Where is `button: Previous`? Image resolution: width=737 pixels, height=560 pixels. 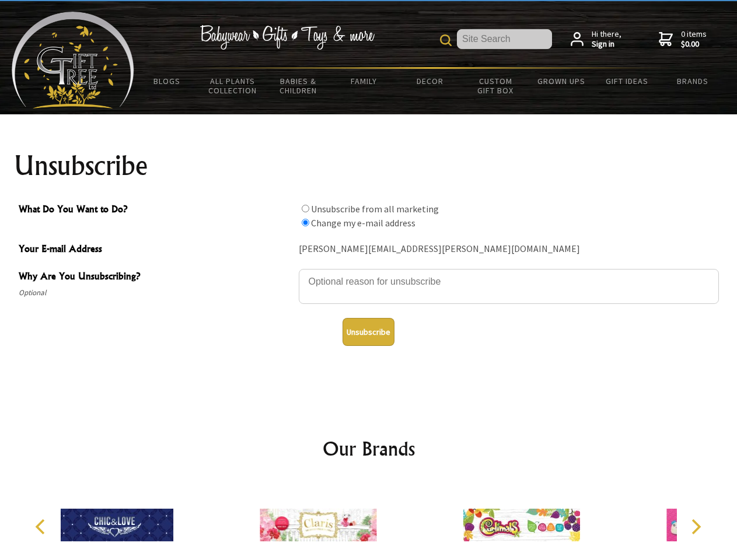
button: Previous is located at coordinates (42, 526).